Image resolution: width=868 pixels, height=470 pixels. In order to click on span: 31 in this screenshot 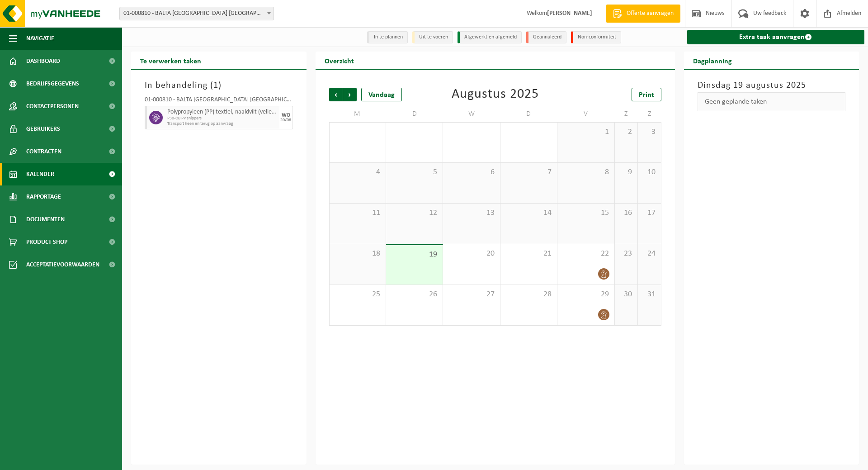, I will do `click(649, 295)`.